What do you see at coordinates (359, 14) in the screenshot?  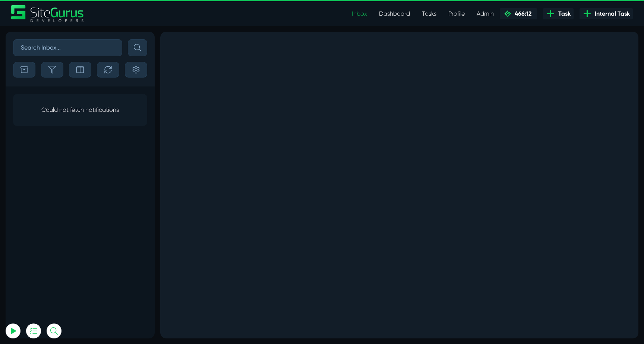 I see `a: Inbox` at bounding box center [359, 14].